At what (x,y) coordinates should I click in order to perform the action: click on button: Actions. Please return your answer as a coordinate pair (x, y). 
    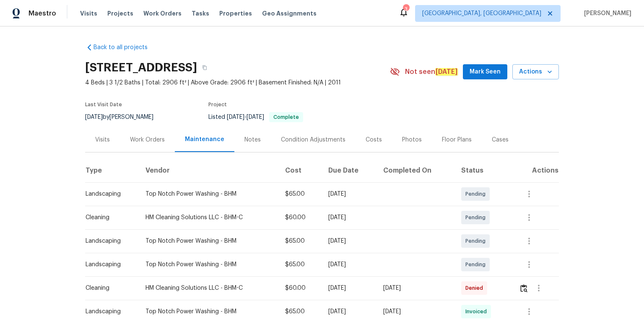
    Looking at the image, I should click on (535, 72).